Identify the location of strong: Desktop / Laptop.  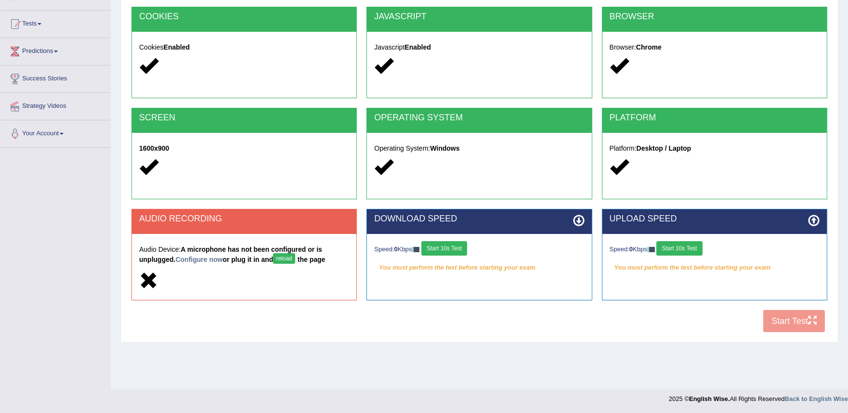
(664, 148).